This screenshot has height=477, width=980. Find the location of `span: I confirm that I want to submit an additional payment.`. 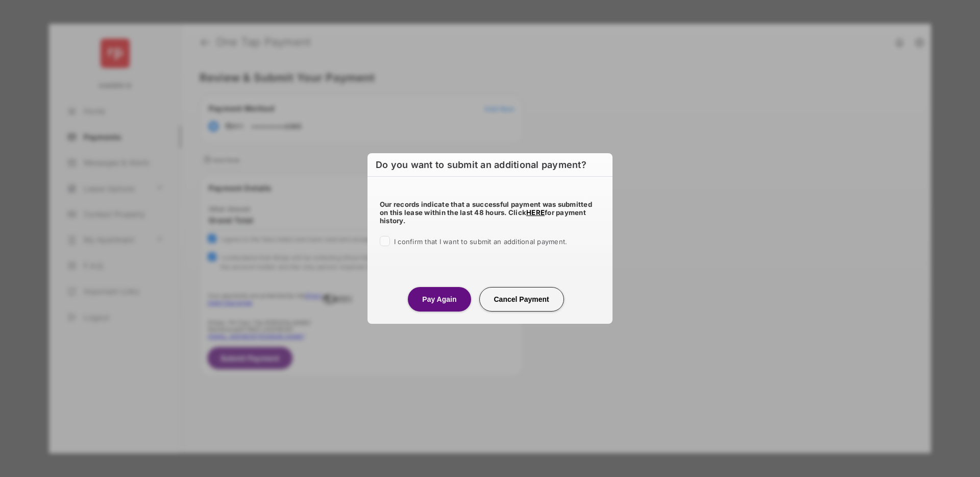

span: I confirm that I want to submit an additional payment. is located at coordinates (480, 242).